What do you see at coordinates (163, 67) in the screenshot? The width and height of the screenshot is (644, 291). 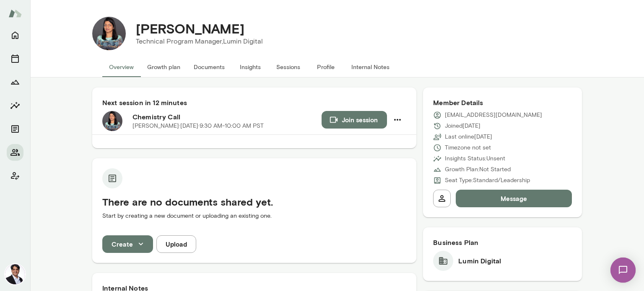 I see `button: Growth plan` at bounding box center [163, 67].